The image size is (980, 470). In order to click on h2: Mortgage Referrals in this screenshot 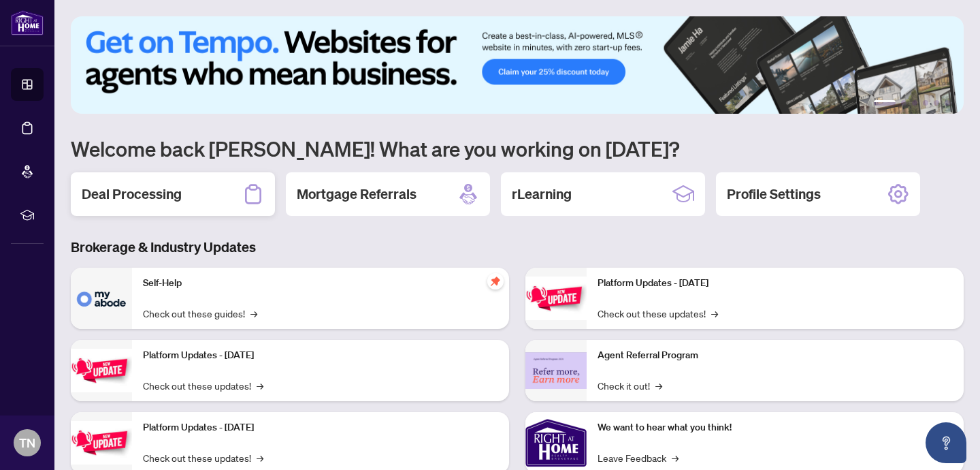, I will do `click(356, 194)`.